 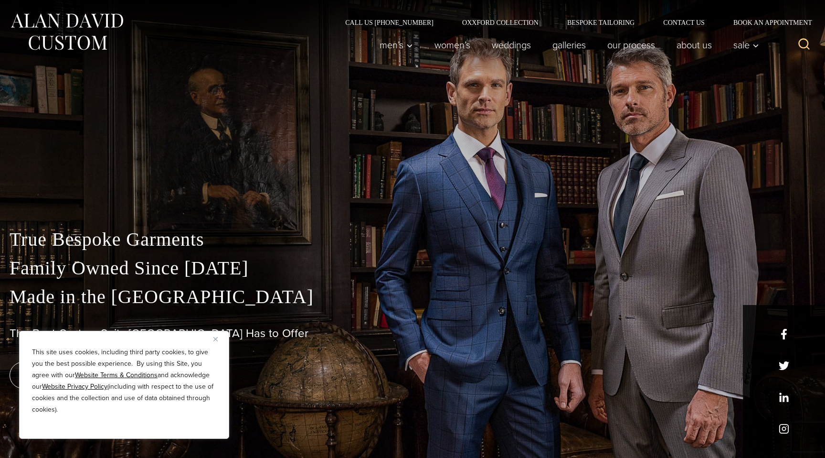 What do you see at coordinates (804, 45) in the screenshot?
I see `button: View Search Form` at bounding box center [804, 45].